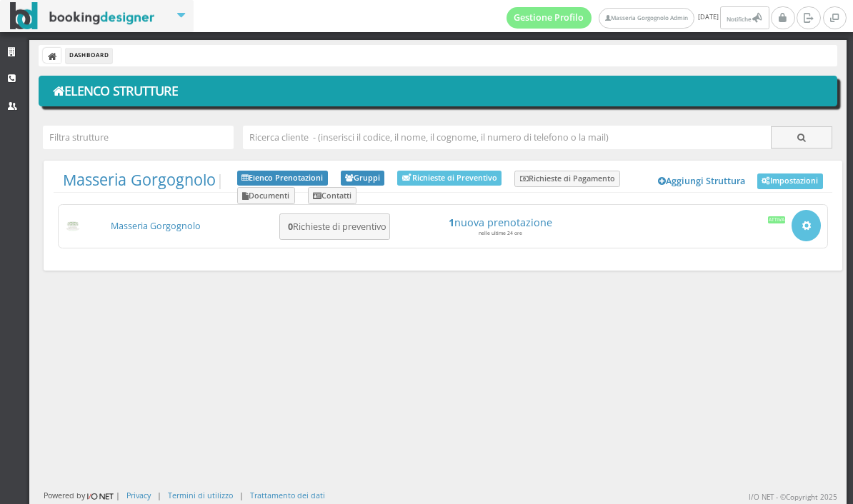 The width and height of the screenshot is (853, 504). What do you see at coordinates (288, 495) in the screenshot?
I see `a: Trattamento dei dati` at bounding box center [288, 495].